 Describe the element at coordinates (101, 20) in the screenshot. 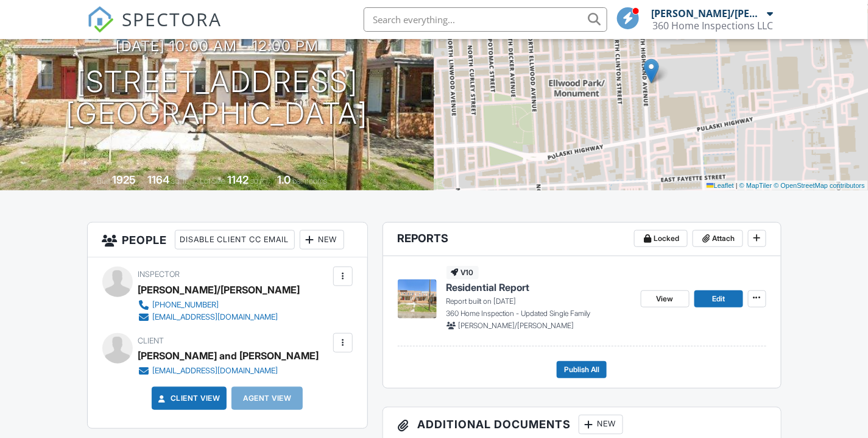

I see `img: The Best Home Inspection Software - Spectora` at that location.